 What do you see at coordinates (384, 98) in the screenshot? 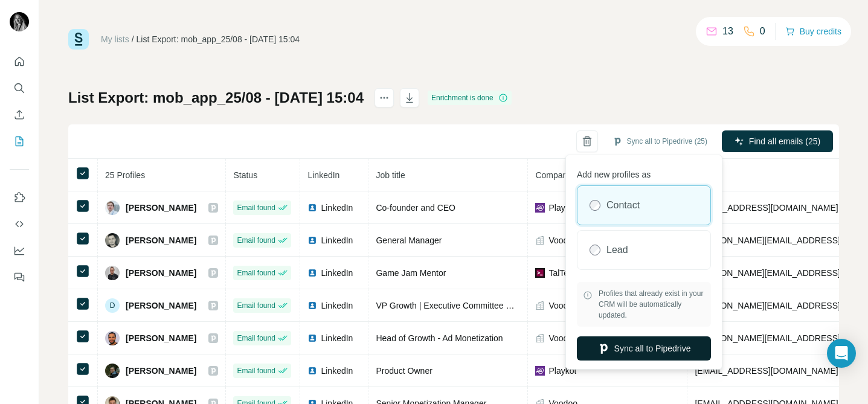
I see `button: actions` at bounding box center [384, 98].